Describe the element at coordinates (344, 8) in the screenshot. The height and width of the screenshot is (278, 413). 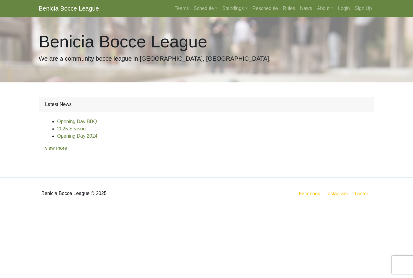
I see `a: Login` at that location.